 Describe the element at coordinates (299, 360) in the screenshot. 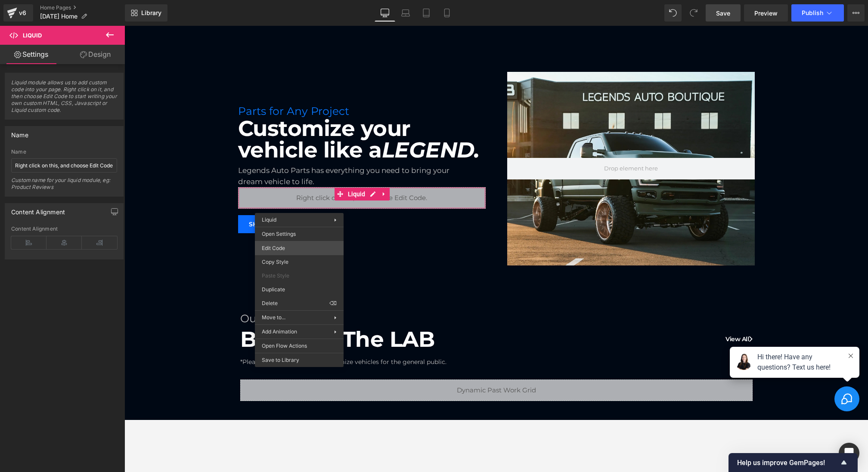

I see `span: Save to Library` at that location.